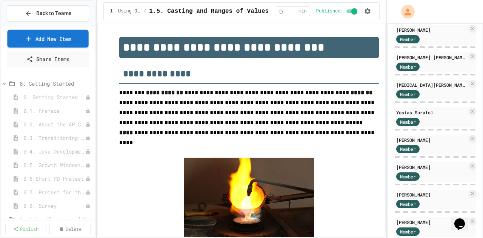 The width and height of the screenshot is (483, 238). Describe the element at coordinates (54, 124) in the screenshot. I see `span: 0.2. About the AP CSA Exam` at that location.